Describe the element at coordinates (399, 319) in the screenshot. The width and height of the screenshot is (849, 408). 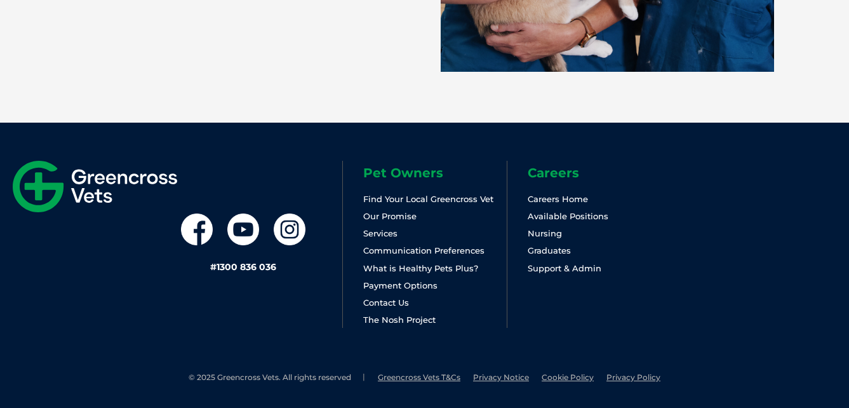
I see `a: The Nosh Project` at that location.